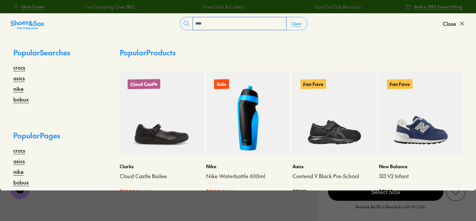 Image resolution: width=476 pixels, height=221 pixels. Describe the element at coordinates (288, 7) in the screenshot. I see `a: Earn Fit Club Rewards` at that location.